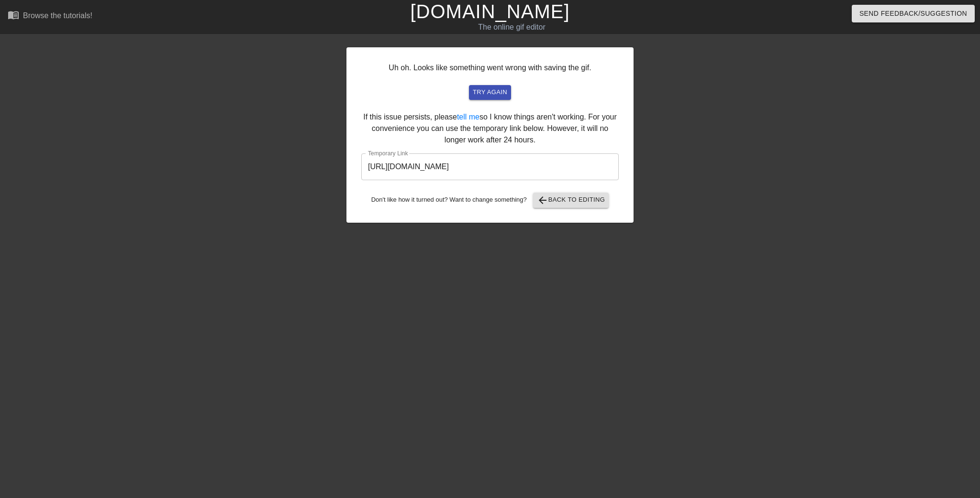  What do you see at coordinates (571, 200) in the screenshot?
I see `button: Back to Editing` at bounding box center [571, 200].